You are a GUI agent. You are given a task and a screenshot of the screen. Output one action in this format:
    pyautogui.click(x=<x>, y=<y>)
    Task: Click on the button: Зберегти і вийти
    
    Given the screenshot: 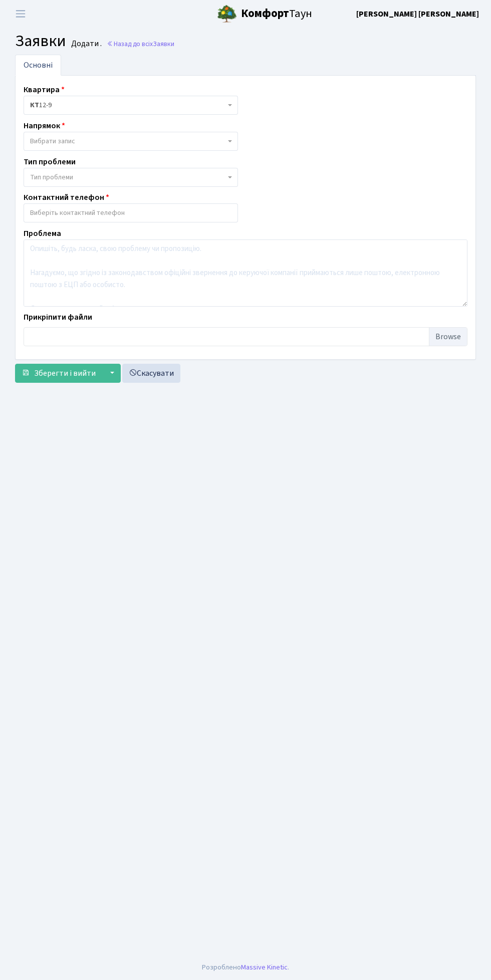 What is the action you would take?
    pyautogui.click(x=59, y=374)
    